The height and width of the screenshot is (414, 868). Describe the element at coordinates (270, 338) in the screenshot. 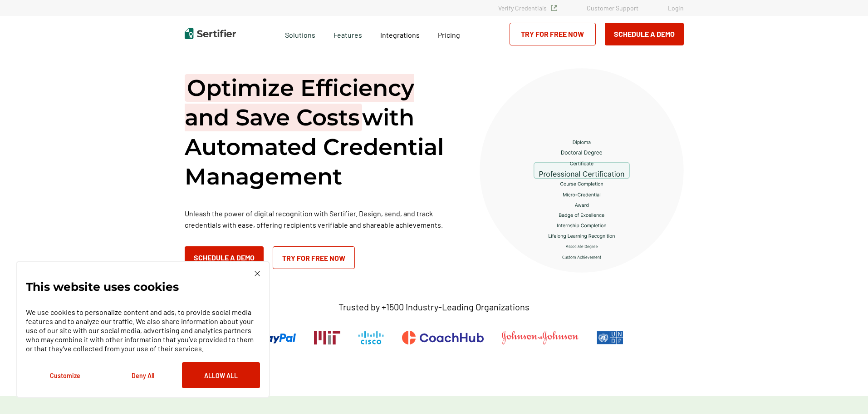

I see `img: PayPal` at that location.